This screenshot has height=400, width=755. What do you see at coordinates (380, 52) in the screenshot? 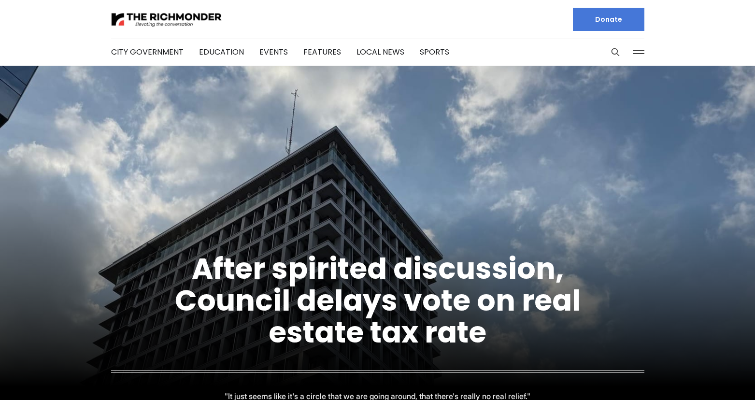
I see `a: Local News` at bounding box center [380, 52].